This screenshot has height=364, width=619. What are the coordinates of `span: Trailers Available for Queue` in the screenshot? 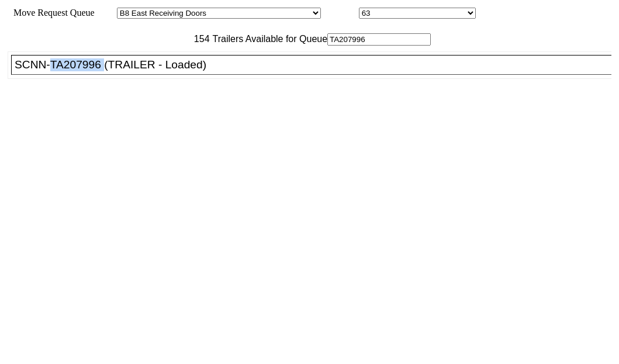 It's located at (269, 39).